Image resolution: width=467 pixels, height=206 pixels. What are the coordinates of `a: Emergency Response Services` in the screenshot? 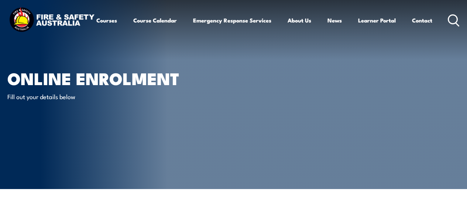 It's located at (232, 20).